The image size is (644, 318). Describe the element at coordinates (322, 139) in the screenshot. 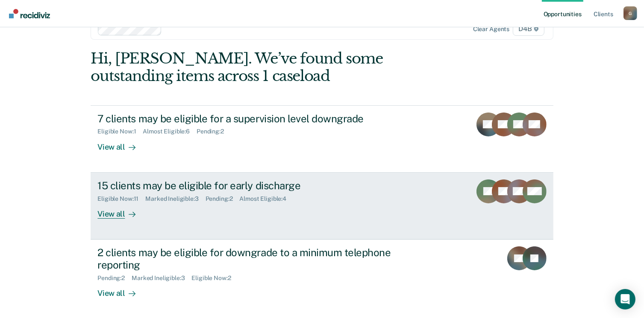

I see `a: 7 clients may be eligible for a supervision level downgradeEligible Now:1Almost Eligible:6Pending...` at that location.